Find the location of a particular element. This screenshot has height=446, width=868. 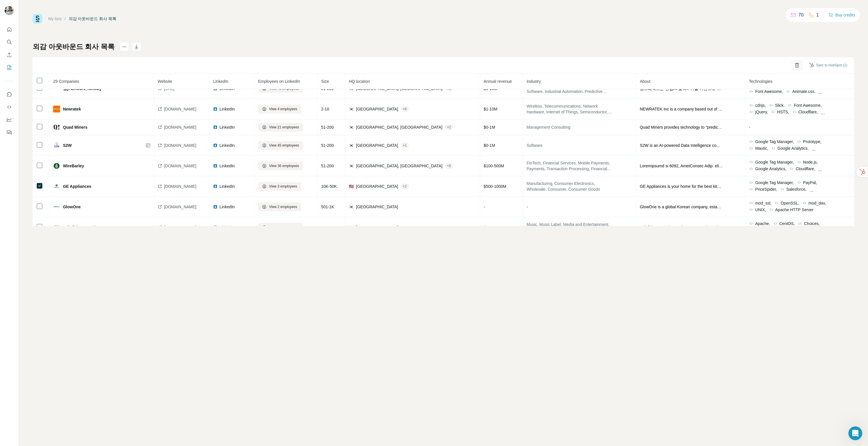

button: Dashboard is located at coordinates (9, 119).